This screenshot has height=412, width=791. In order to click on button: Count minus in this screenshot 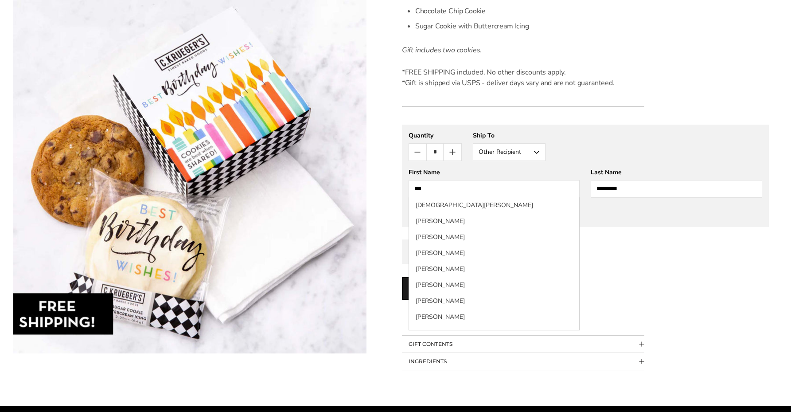, I will do `click(418, 152)`.